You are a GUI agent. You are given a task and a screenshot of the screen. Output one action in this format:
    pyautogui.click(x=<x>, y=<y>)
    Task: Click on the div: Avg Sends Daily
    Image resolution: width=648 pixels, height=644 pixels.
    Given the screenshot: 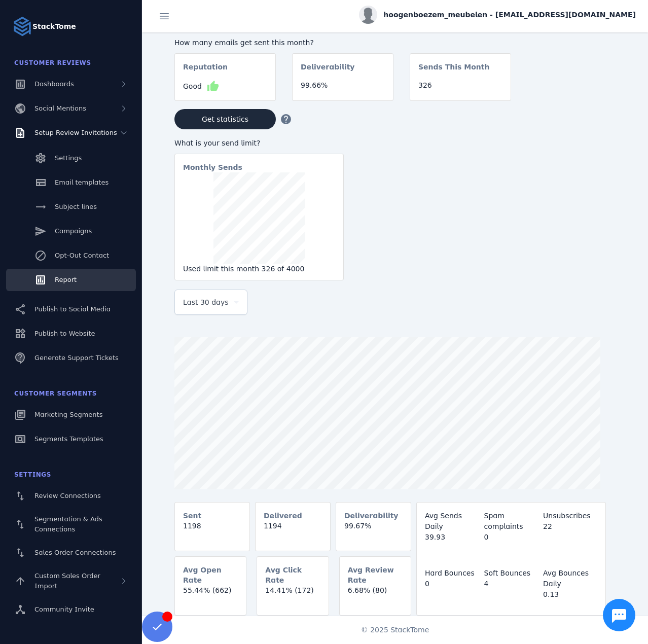 What is the action you would take?
    pyautogui.click(x=452, y=521)
    